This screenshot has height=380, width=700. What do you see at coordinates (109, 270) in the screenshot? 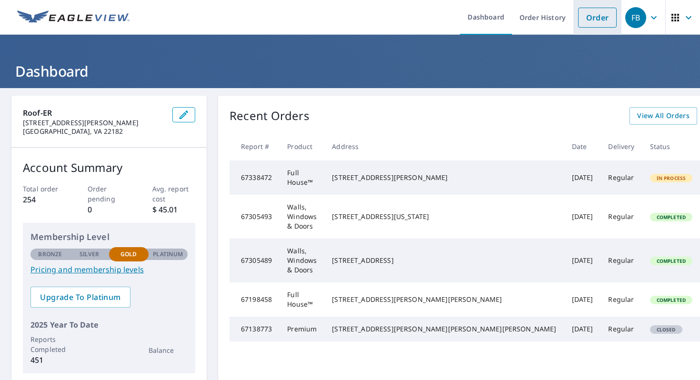
I see `a: Pricing and membership levels` at bounding box center [109, 270].